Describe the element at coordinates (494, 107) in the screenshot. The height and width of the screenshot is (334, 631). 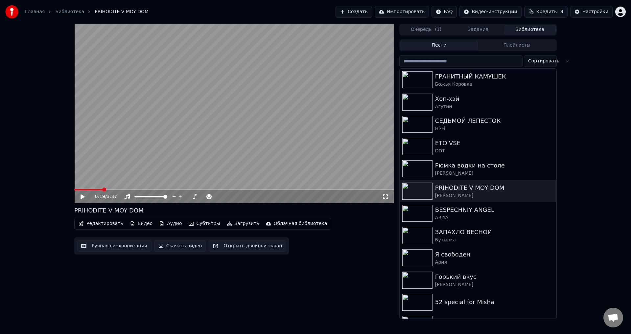
I see `div: Агутин` at that location.